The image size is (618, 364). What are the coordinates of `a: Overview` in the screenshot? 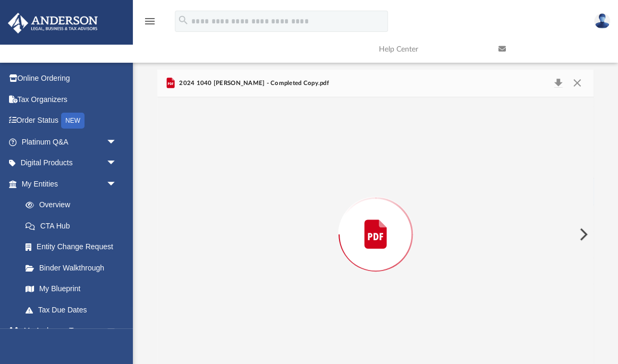 It's located at (74, 205).